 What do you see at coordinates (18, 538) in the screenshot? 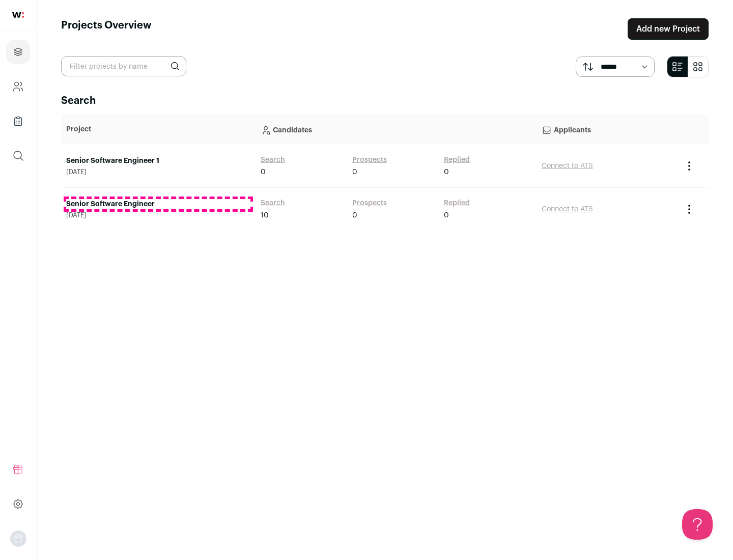
I see `button: Open dropdown` at bounding box center [18, 538].